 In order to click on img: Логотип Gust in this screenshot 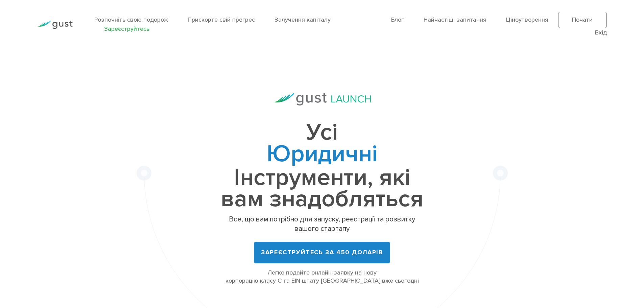, I will do `click(55, 25)`.